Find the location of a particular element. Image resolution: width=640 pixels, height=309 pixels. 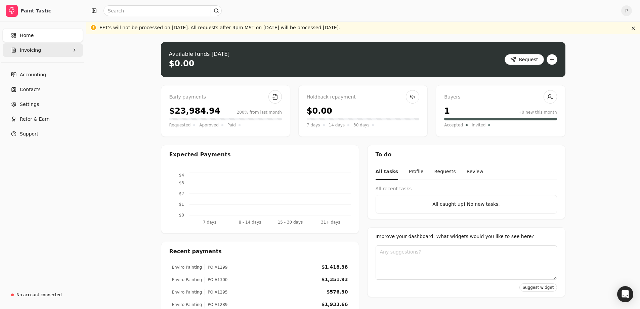

a: No account connected is located at coordinates (43, 295).